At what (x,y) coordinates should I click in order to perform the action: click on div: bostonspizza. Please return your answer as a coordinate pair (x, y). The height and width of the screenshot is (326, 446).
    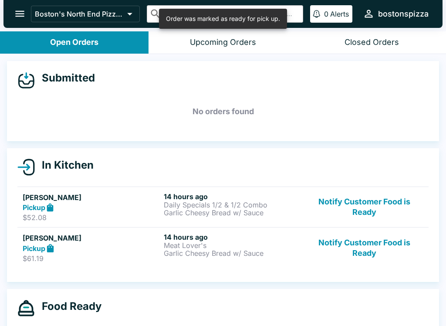
    Looking at the image, I should click on (403, 14).